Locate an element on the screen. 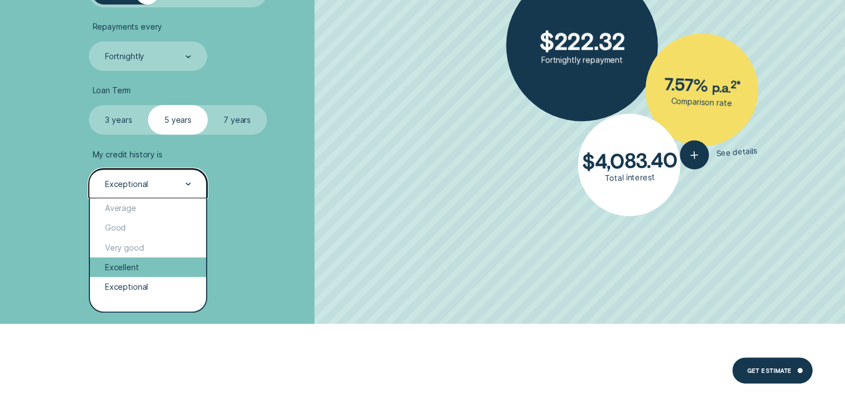 The image size is (845, 412). span: Repayments every is located at coordinates (127, 27).